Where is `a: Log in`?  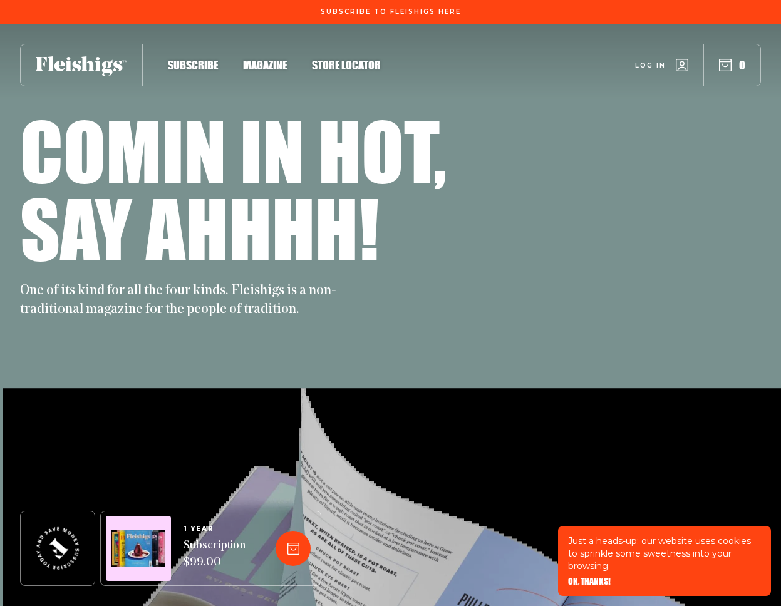 a: Log in is located at coordinates (662, 65).